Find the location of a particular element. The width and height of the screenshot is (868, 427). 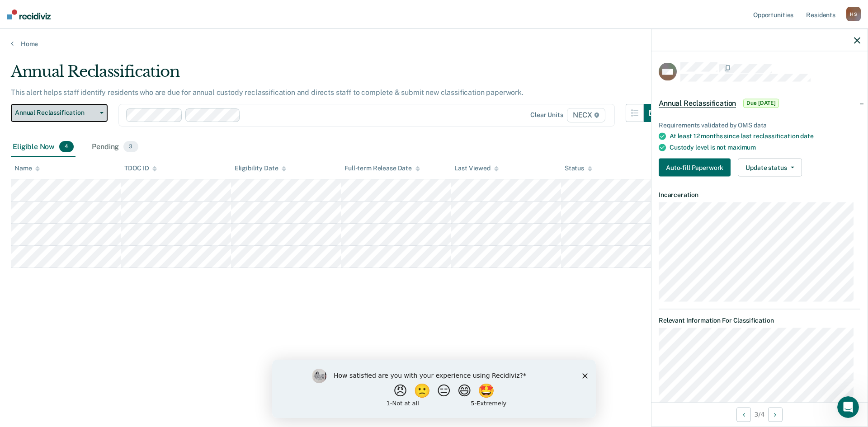

div: TDOC ID is located at coordinates (141, 168).